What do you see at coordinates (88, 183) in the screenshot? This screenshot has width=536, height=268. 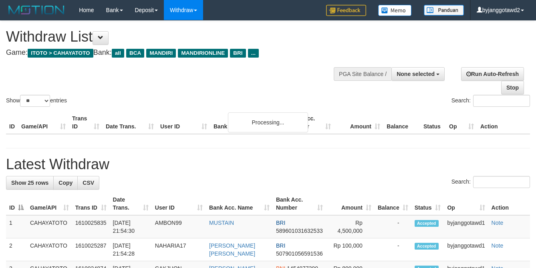 I see `a: CSV` at bounding box center [88, 183].